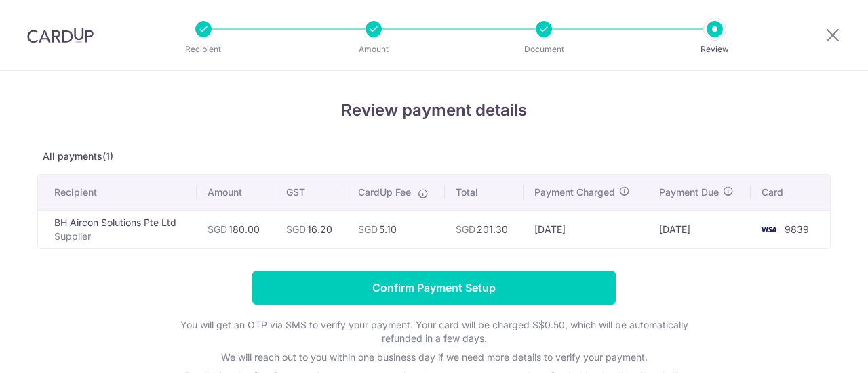  What do you see at coordinates (311, 229) in the screenshot?
I see `td: 16.20` at bounding box center [311, 229].